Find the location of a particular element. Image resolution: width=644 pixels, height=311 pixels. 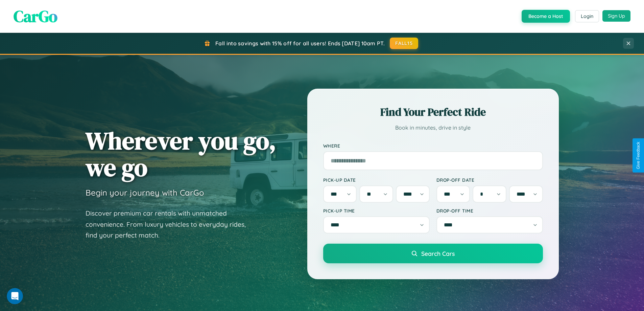

button: FALL15 is located at coordinates (404, 43).